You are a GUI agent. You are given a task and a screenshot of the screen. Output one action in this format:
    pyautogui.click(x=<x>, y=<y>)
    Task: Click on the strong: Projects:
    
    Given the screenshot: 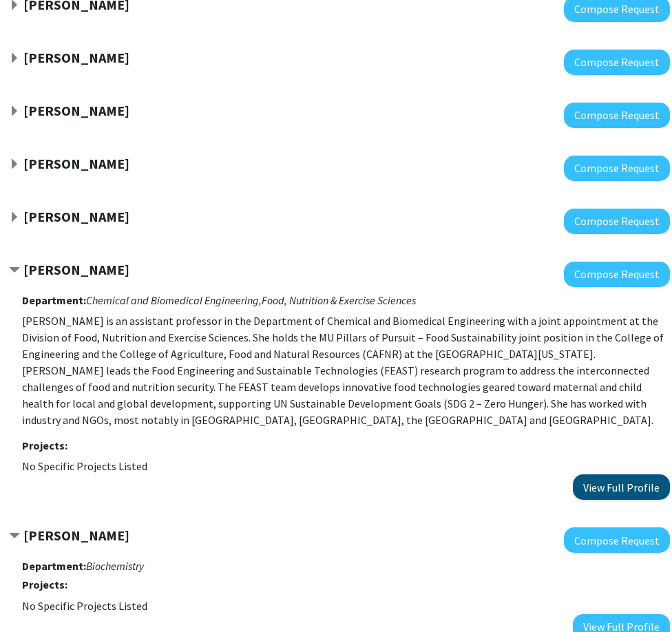 What is the action you would take?
    pyautogui.click(x=45, y=446)
    